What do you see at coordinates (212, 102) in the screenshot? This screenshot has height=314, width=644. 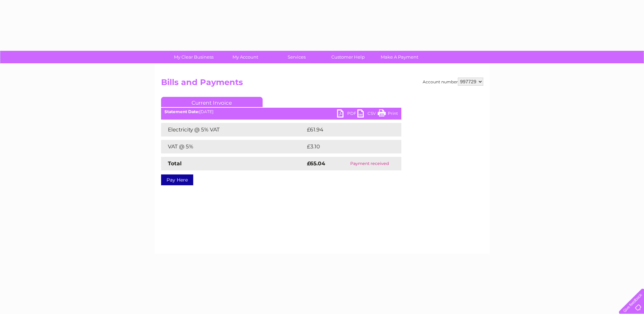 I see `a: Current Invoice` at bounding box center [212, 102].